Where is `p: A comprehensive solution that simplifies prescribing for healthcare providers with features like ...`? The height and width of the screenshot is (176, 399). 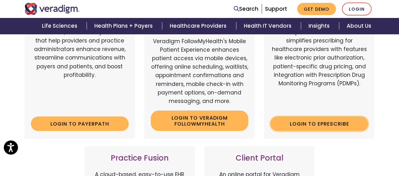
p: A comprehensive solution that simplifies prescribing for healthcare providers with features like ... is located at coordinates (319, 70).